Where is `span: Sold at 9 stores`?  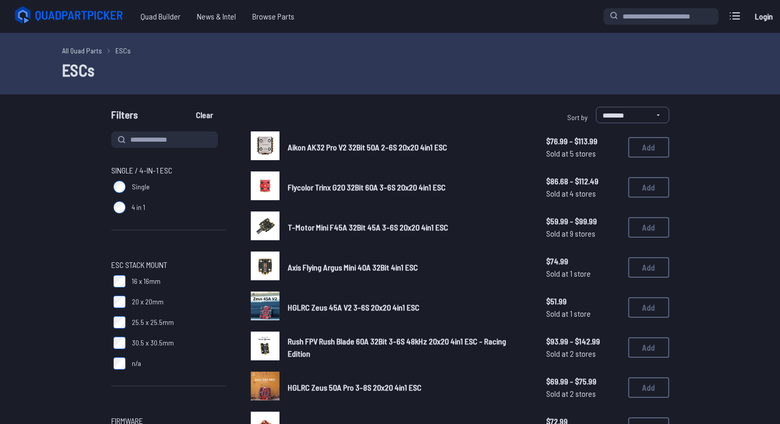 span: Sold at 9 stores is located at coordinates (583, 233).